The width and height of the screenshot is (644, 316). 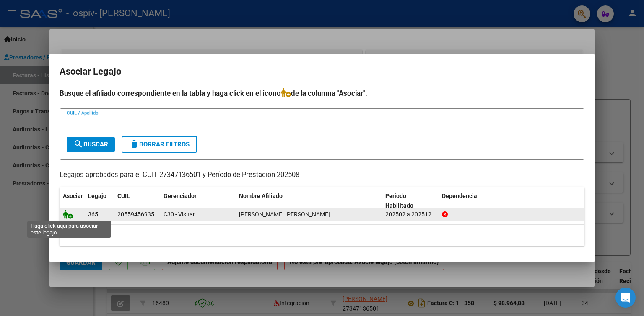 What do you see at coordinates (124, 196) in the screenshot?
I see `span: CUIL` at bounding box center [124, 196].